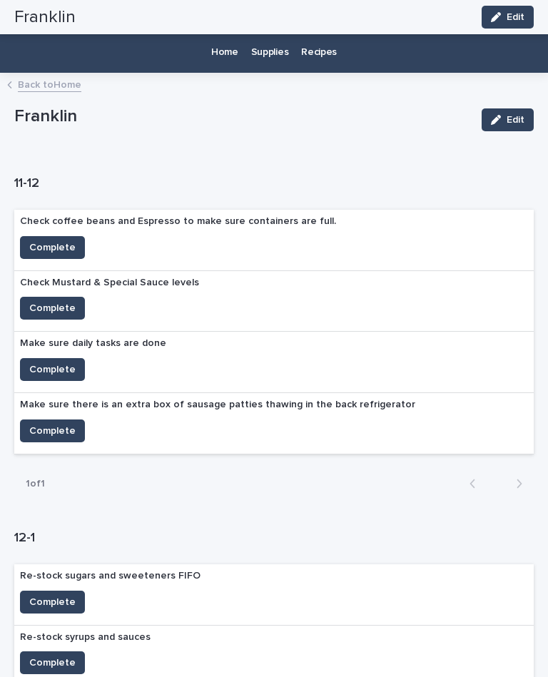 The width and height of the screenshot is (548, 677). Describe the element at coordinates (274, 241) in the screenshot. I see `a: Check coffee beans and Espresso to make sure containers are full.Complete` at that location.